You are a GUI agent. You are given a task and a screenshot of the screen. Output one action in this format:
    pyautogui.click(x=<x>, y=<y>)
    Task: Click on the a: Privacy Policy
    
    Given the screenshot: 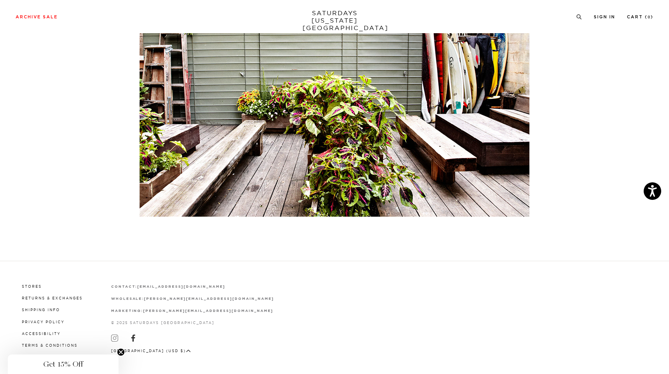 What is the action you would take?
    pyautogui.click(x=43, y=321)
    